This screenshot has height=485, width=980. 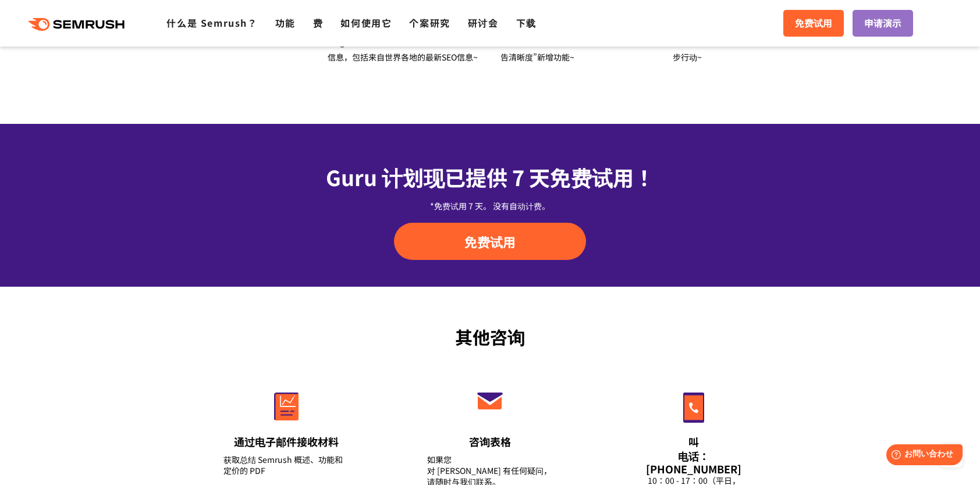 What do you see at coordinates (883, 23) in the screenshot?
I see `span: 申请演示` at bounding box center [883, 23].